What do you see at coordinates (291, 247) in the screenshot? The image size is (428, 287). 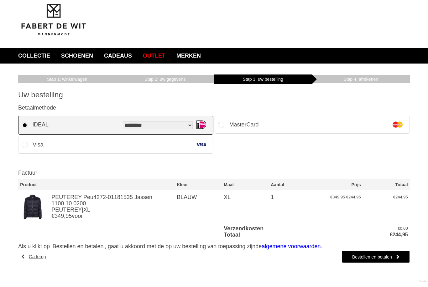 I see `a: algemene voorwaarden` at bounding box center [291, 247].